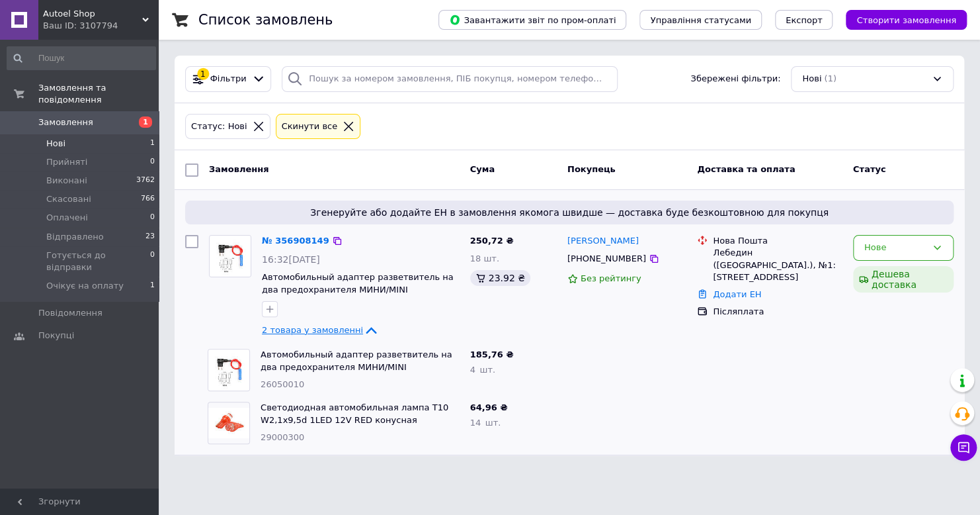  Describe the element at coordinates (228, 78) in the screenshot. I see `span: Фільтри` at that location.